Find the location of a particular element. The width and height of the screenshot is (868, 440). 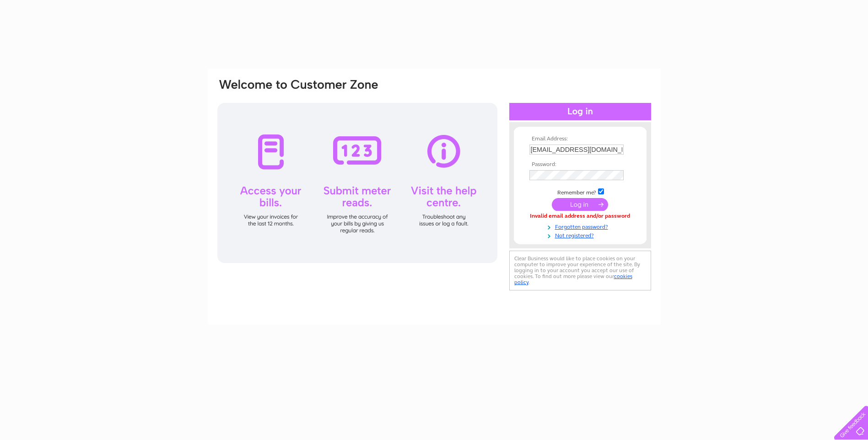

th: Password: is located at coordinates (581, 165).